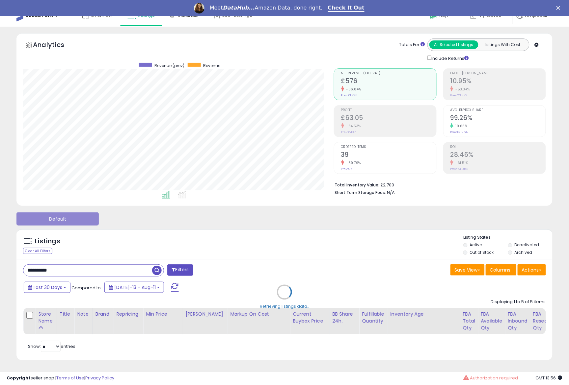 The image size is (569, 385). What do you see at coordinates (58, 219) in the screenshot?
I see `button: Default` at bounding box center [58, 219].